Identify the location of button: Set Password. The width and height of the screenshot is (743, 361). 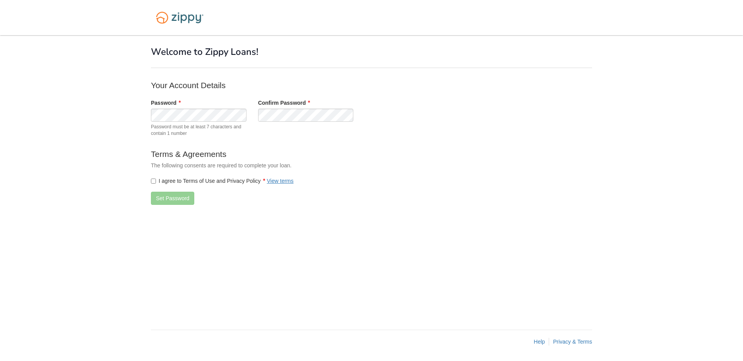
(173, 199).